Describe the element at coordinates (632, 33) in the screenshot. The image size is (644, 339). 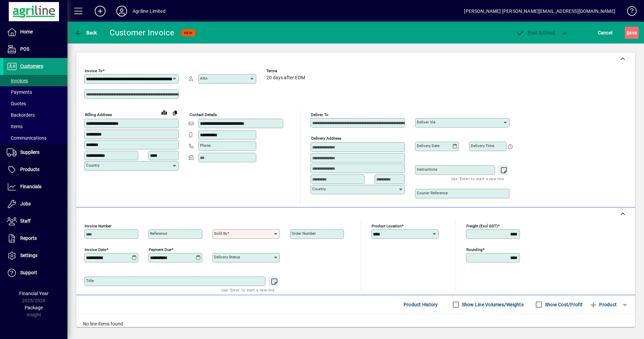
I see `button: Save` at that location.